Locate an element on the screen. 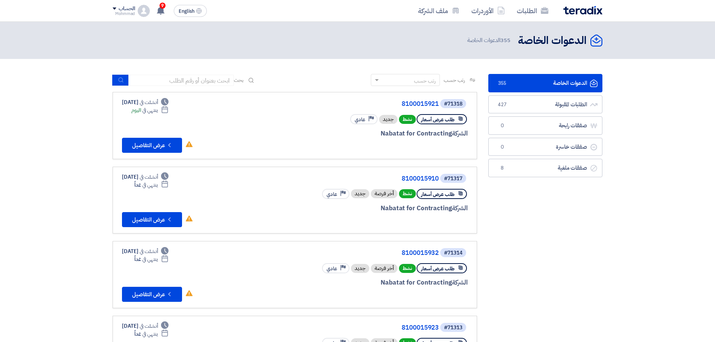 The image size is (715, 342). a: صفقات رابحة0 is located at coordinates (546, 125).